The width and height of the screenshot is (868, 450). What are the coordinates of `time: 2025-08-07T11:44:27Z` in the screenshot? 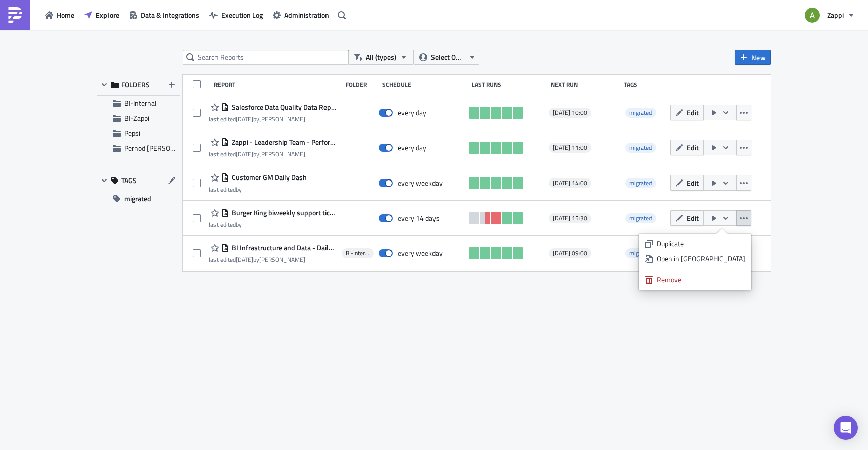 It's located at (244, 119).